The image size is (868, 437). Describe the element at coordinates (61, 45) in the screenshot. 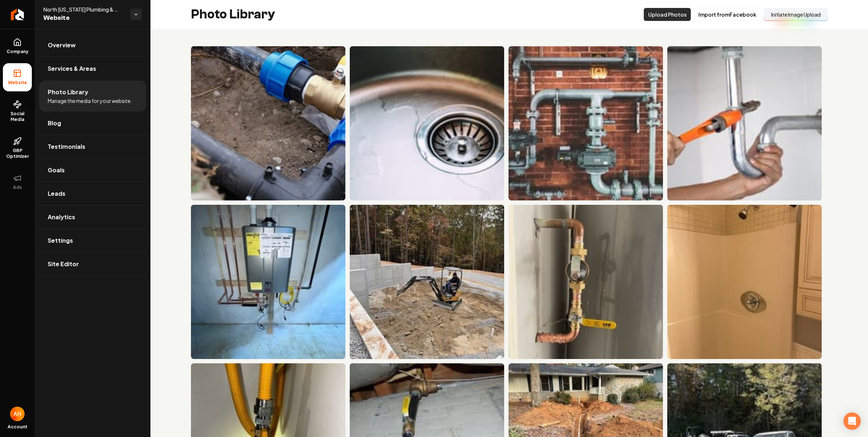

I see `span: Overview` at that location.